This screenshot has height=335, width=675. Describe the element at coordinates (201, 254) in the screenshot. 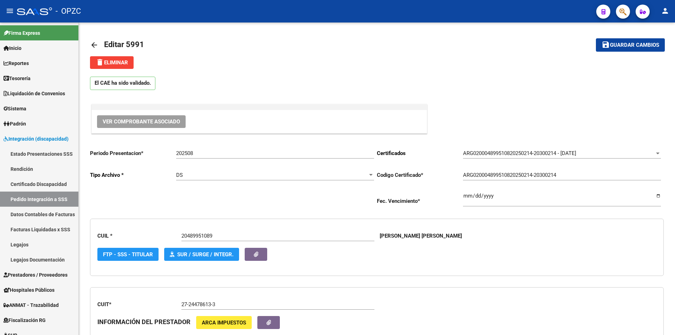

I see `button: SUR / SURGE / INTEGR.` at that location.